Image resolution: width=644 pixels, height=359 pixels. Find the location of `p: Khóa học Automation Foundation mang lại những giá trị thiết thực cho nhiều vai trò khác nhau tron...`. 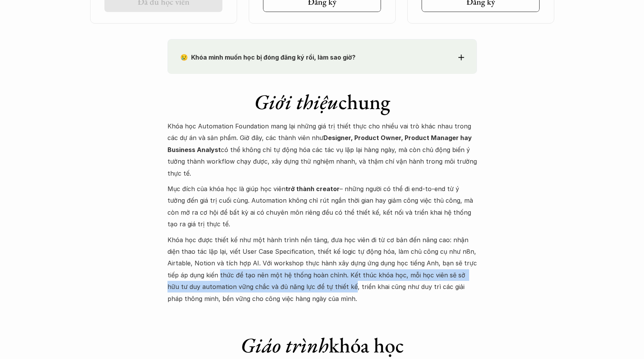

p: Khóa học Automation Foundation mang lại những giá trị thiết thực cho nhiều vai trò khác nhau tron... is located at coordinates (322, 150).